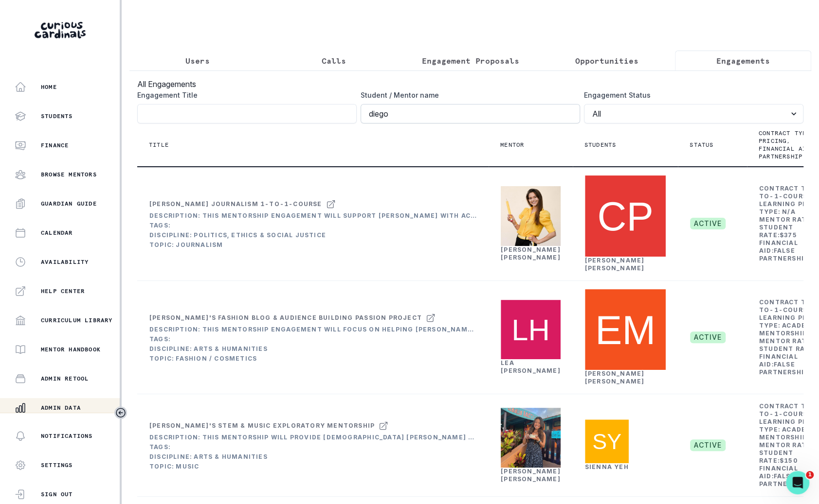 The width and height of the screenshot is (819, 504). Describe the element at coordinates (63, 291) in the screenshot. I see `p: Help Center` at that location.